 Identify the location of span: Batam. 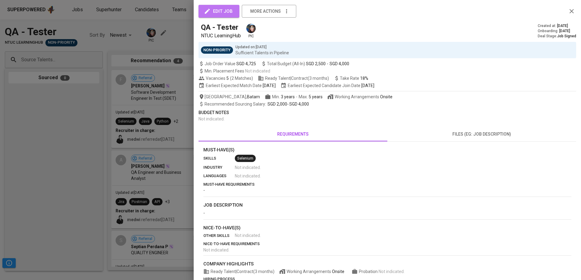
(253, 97).